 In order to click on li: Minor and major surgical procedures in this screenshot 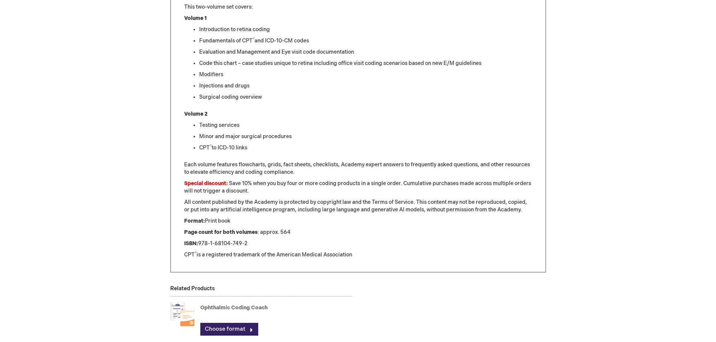, I will do `click(366, 137)`.